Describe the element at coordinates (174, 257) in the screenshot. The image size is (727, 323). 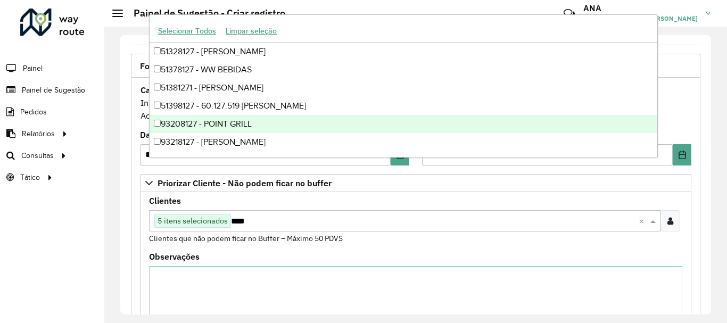
I see `label: Observações` at that location.